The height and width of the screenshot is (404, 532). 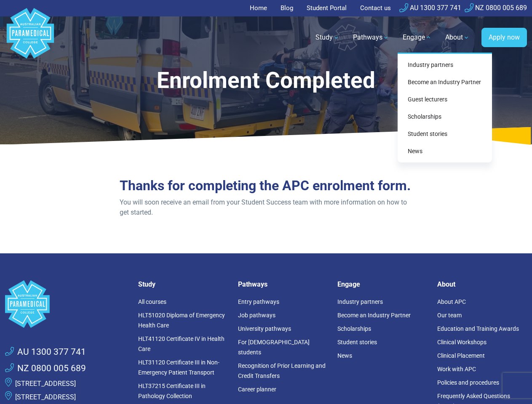 I want to click on a: HLT41120 Certificate IV in Health Care, so click(x=181, y=344).